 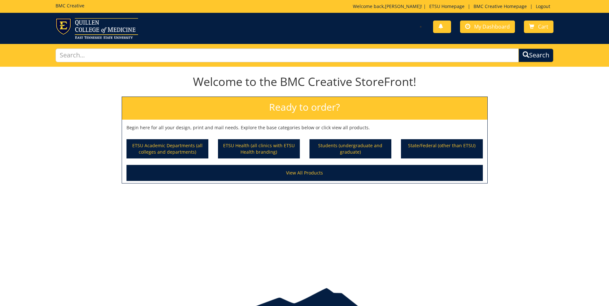 What do you see at coordinates (536, 55) in the screenshot?
I see `button: Search` at bounding box center [536, 55].